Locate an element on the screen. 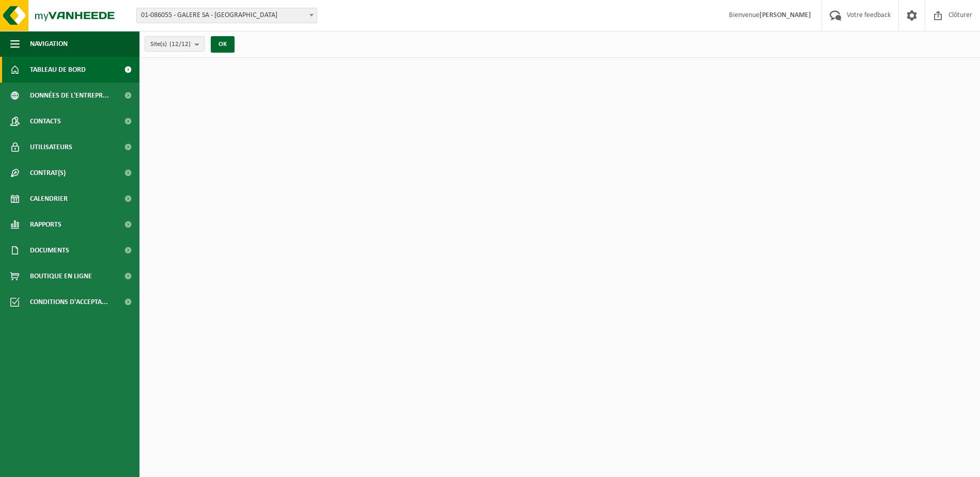  button: OK is located at coordinates (222, 45).